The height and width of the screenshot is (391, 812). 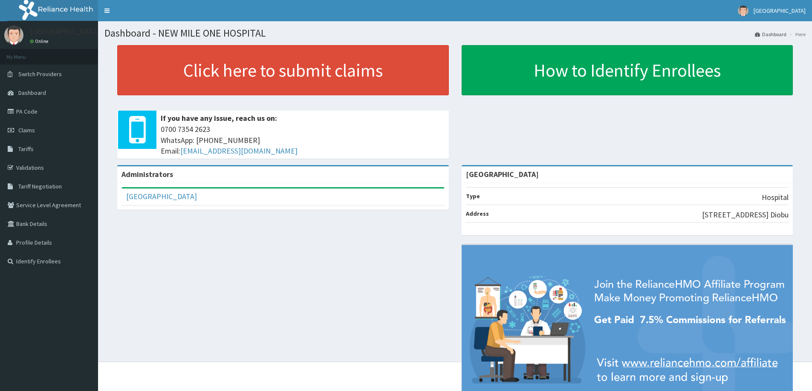 What do you see at coordinates (26, 149) in the screenshot?
I see `span: Tariffs` at bounding box center [26, 149].